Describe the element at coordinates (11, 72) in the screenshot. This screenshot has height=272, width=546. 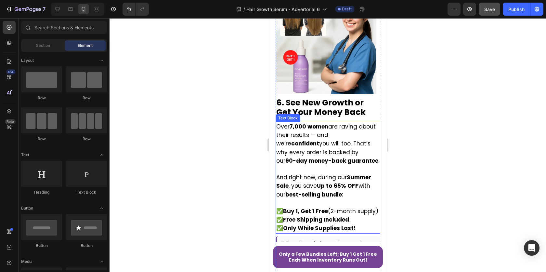
I see `div: 450` at that location.